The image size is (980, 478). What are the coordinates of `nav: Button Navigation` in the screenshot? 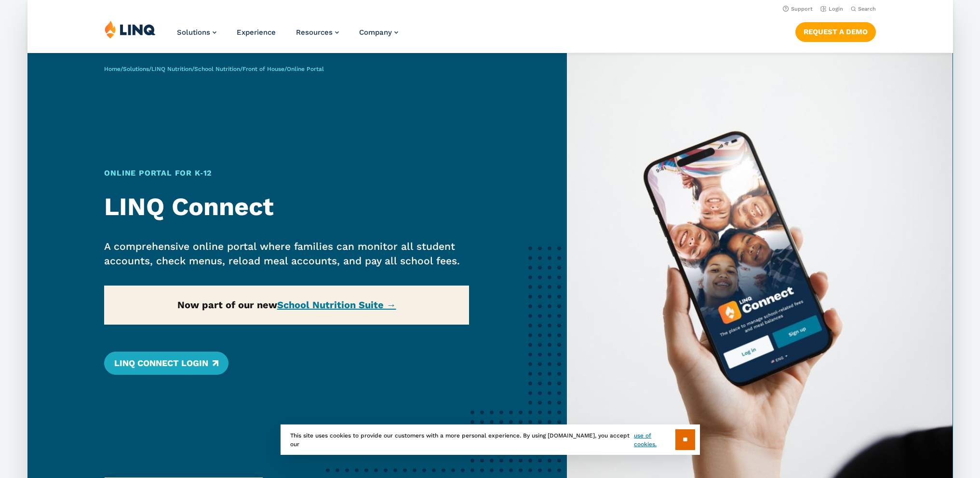 It's located at (835, 31).